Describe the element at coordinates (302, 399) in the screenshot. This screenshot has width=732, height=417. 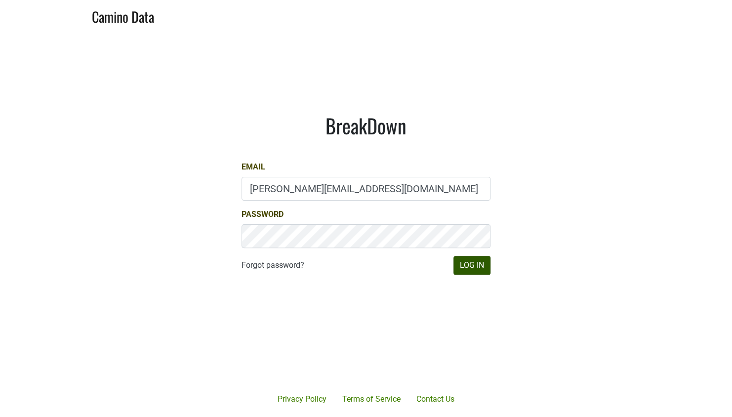
I see `a: Privacy Policy` at that location.